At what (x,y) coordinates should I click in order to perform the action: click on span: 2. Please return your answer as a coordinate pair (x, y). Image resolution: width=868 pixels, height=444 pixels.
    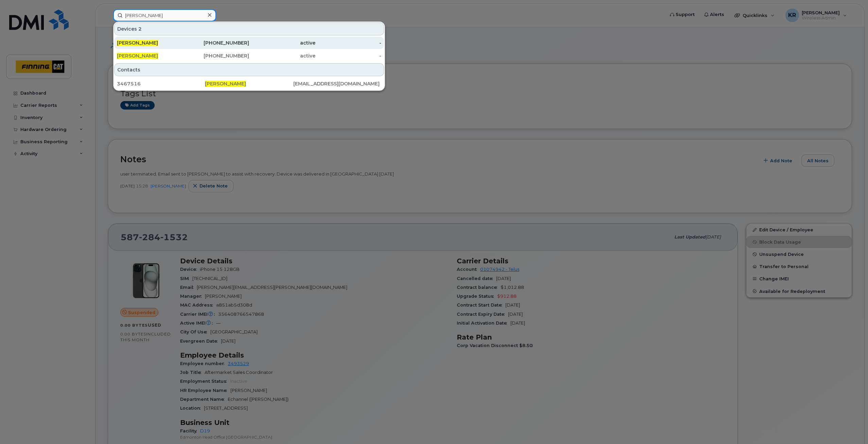
    Looking at the image, I should click on (140, 29).